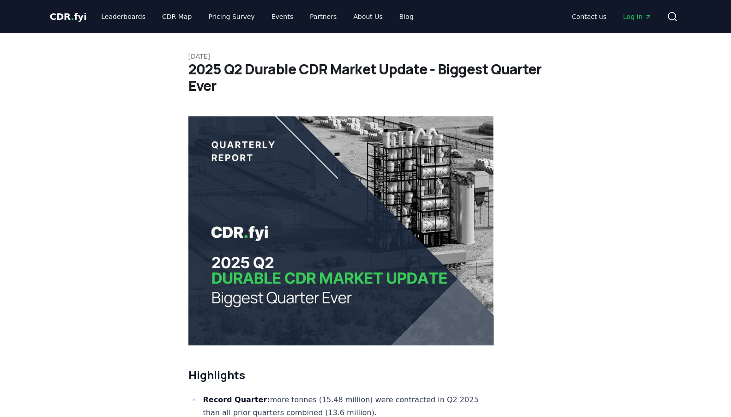 This screenshot has height=417, width=731. Describe the element at coordinates (231, 17) in the screenshot. I see `a: Pricing Survey` at that location.